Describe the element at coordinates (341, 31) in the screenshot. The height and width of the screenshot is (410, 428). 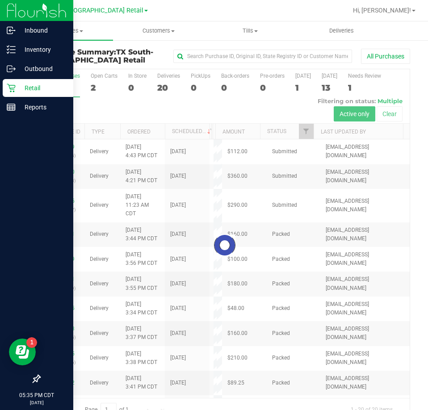
I see `a: Deliveries` at that location.